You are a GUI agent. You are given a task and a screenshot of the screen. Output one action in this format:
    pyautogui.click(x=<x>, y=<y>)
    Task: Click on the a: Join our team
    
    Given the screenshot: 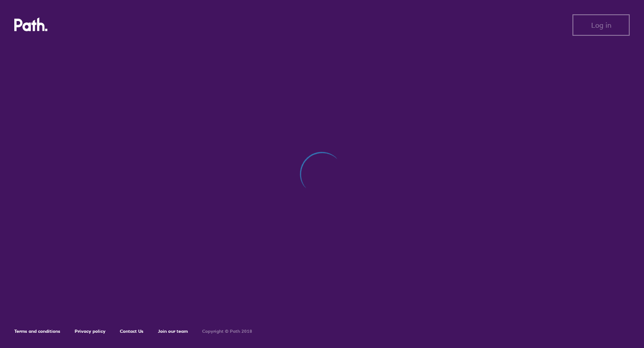 What is the action you would take?
    pyautogui.click(x=173, y=331)
    